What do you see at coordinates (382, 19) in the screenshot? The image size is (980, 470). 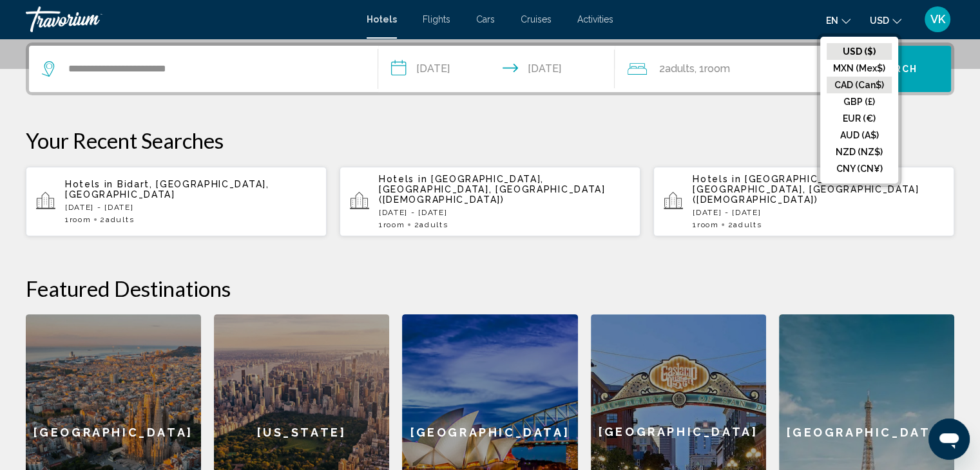 I see `span: Hotels` at bounding box center [382, 19].